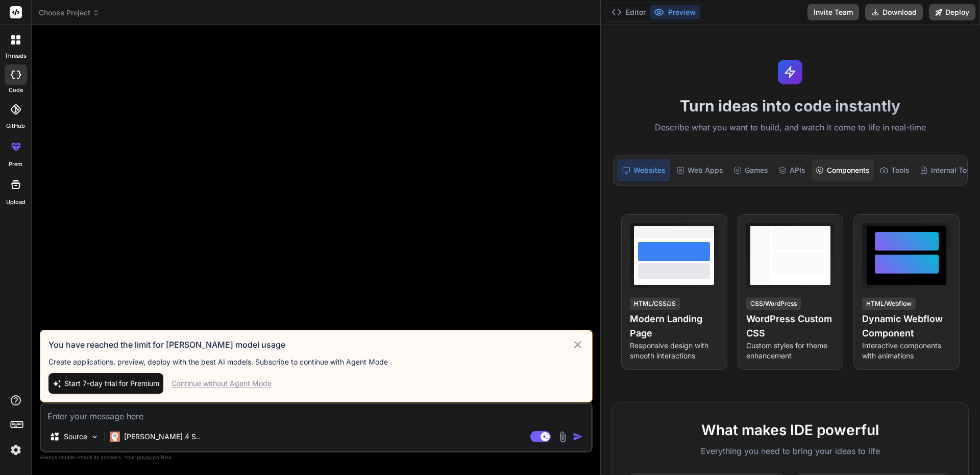 This screenshot has width=980, height=475. Describe the element at coordinates (578, 436) in the screenshot. I see `img: icon` at that location.